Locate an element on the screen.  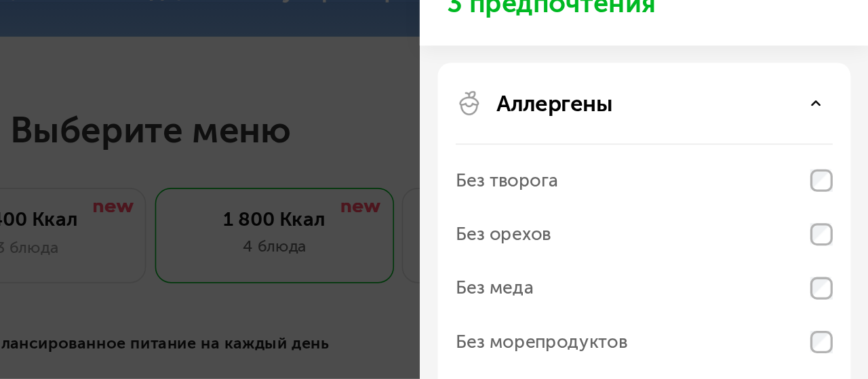
div: Без горчицы is located at coordinates (651, 282).